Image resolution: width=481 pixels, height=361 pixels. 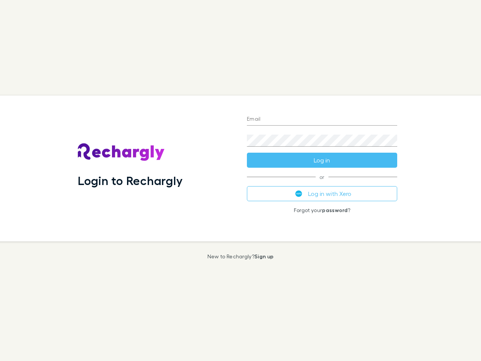 I want to click on span: or, so click(x=322, y=177).